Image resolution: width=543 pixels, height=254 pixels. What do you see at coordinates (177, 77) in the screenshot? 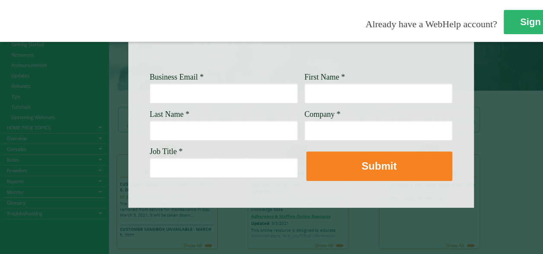
I see `span: Business Email *` at bounding box center [177, 77].